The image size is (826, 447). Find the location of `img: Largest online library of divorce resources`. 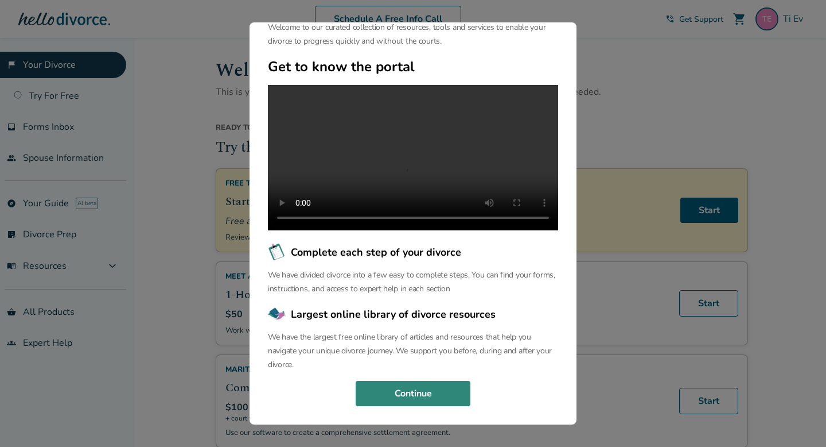

img: Largest online library of divorce resources is located at coordinates (277, 314).